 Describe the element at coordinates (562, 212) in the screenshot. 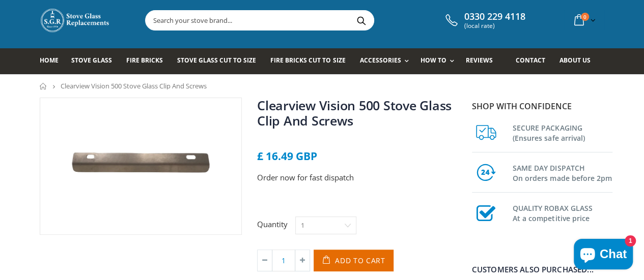

I see `h3: QUALITY ROBAX GLASS At a competitive price` at that location.